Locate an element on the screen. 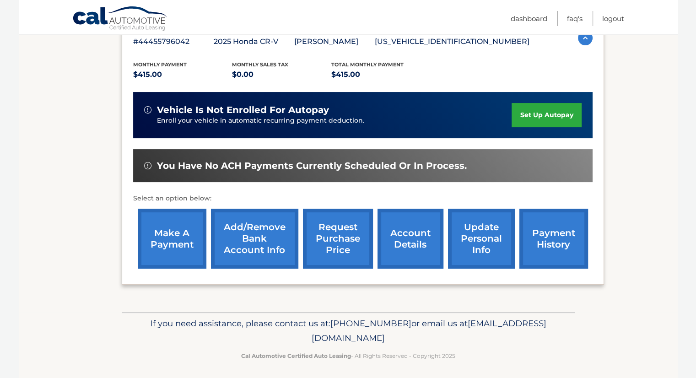  a: Dashboard is located at coordinates (529, 18).